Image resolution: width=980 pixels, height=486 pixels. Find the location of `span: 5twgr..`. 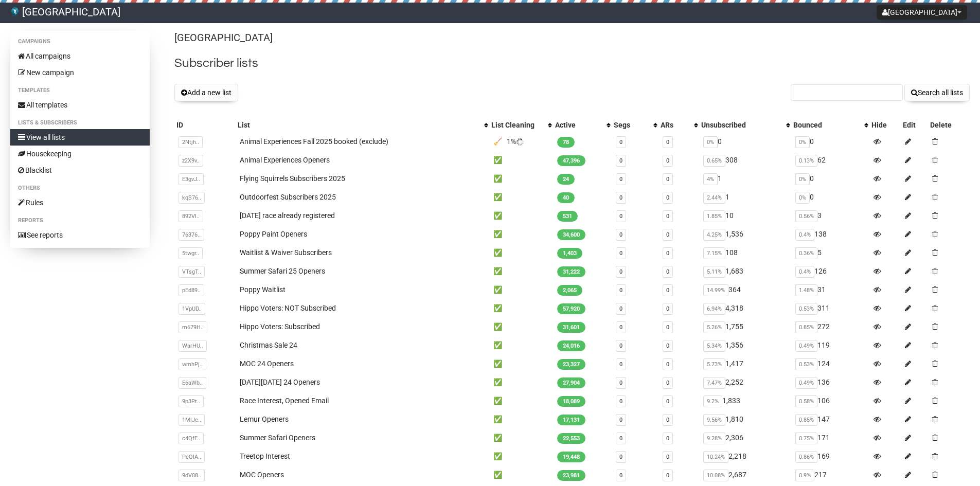

span: 5twgr.. is located at coordinates (190, 253).